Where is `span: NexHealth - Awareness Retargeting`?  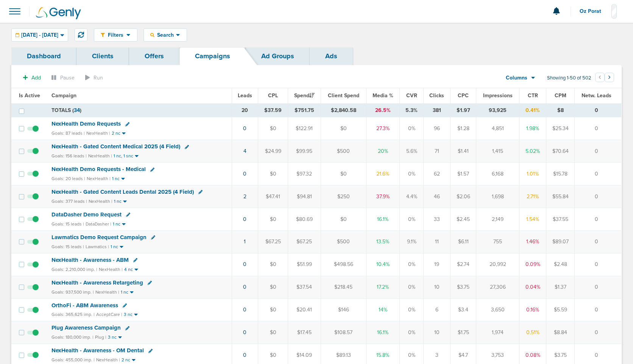
span: NexHealth - Awareness Retargeting is located at coordinates (97, 283).